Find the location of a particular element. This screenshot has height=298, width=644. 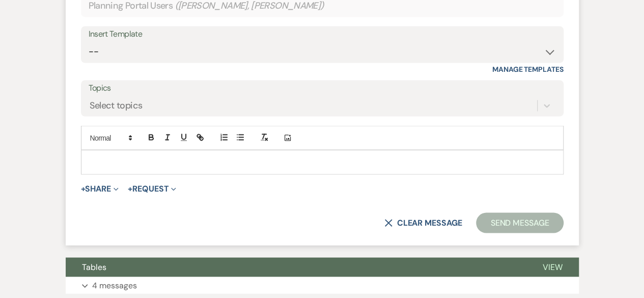

div: Insert Template is located at coordinates (322, 34).